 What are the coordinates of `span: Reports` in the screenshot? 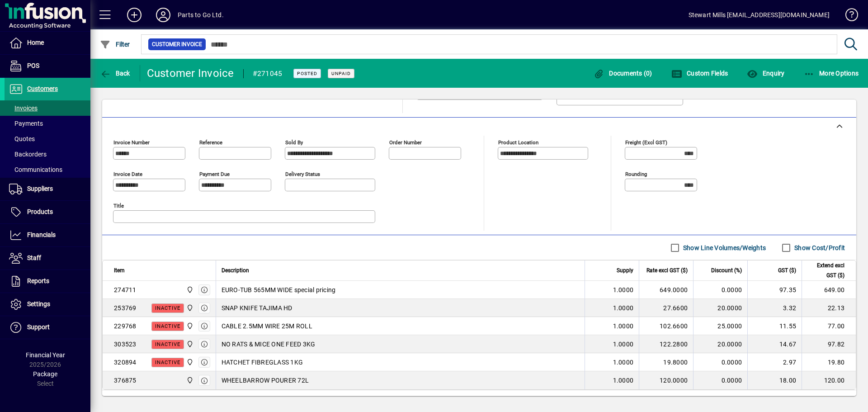 It's located at (38, 281).